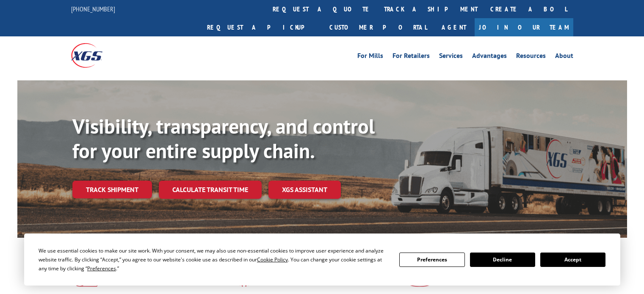 The width and height of the screenshot is (644, 294). What do you see at coordinates (272, 259) in the screenshot?
I see `span: Cookie Policy` at bounding box center [272, 259].